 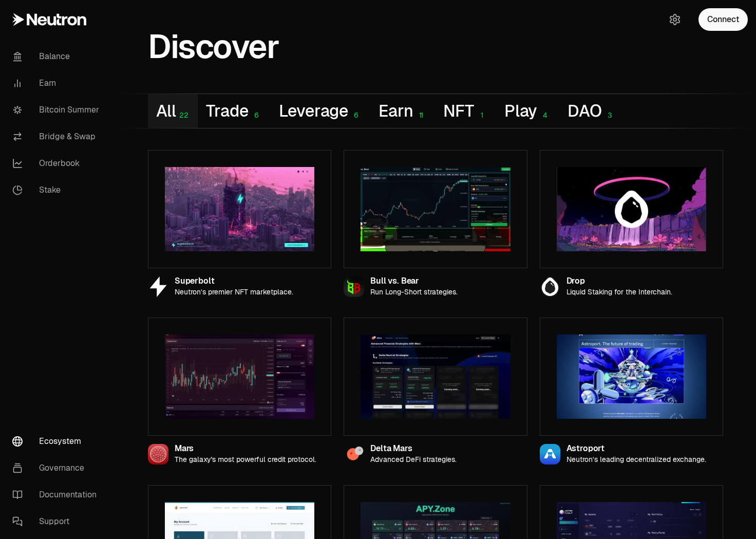 What do you see at coordinates (234, 281) in the screenshot?
I see `div: Superbolt` at bounding box center [234, 281].